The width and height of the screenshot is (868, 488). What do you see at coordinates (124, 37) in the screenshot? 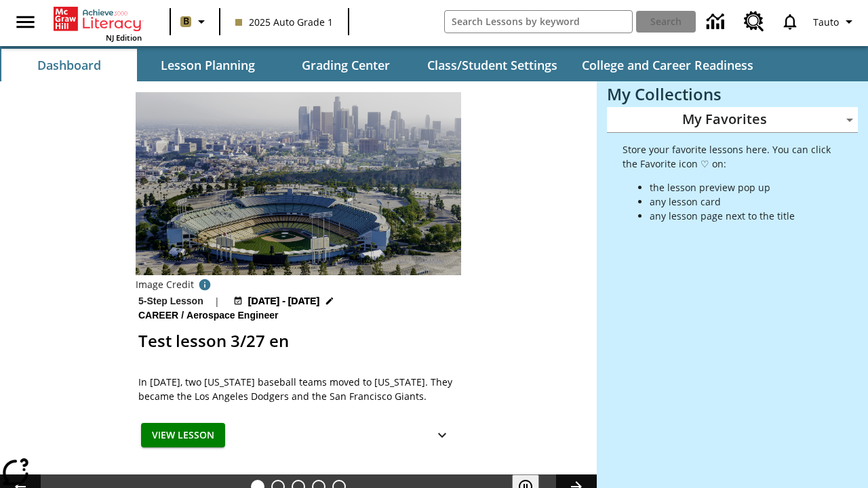
I see `span: NJ Edition` at bounding box center [124, 37].